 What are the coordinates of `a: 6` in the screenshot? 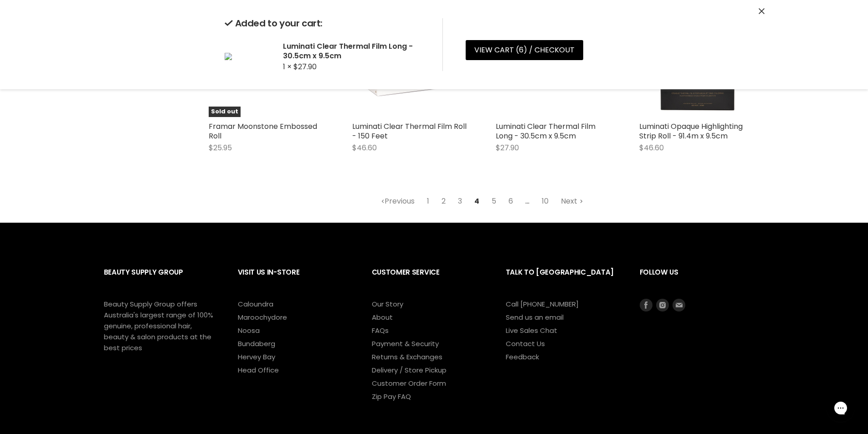 It's located at (511, 201).